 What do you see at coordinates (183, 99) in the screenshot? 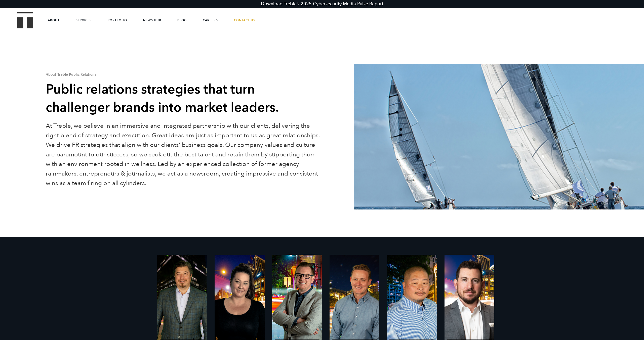
I see `h2: Public relations strategies that turn challenger brands into market leaders.` at bounding box center [183, 99].